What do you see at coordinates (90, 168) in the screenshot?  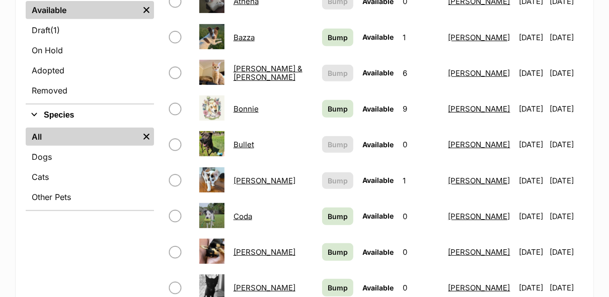 I see `div: Species` at bounding box center [90, 168].